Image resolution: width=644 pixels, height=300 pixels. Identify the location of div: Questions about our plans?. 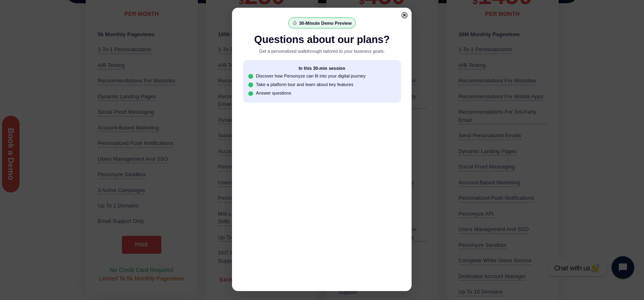
(322, 40).